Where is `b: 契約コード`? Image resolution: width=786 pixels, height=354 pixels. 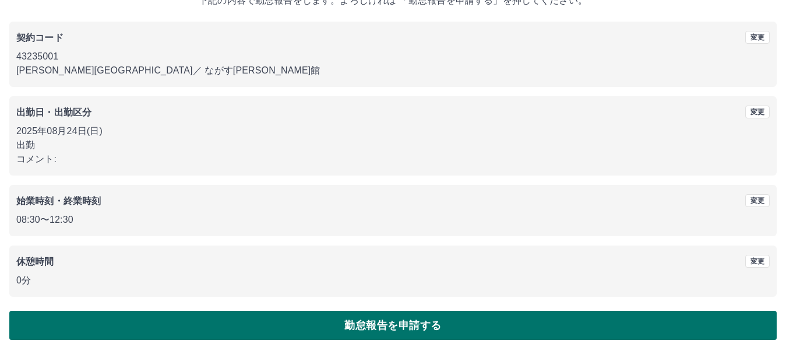
b: 契約コード is located at coordinates (40, 37).